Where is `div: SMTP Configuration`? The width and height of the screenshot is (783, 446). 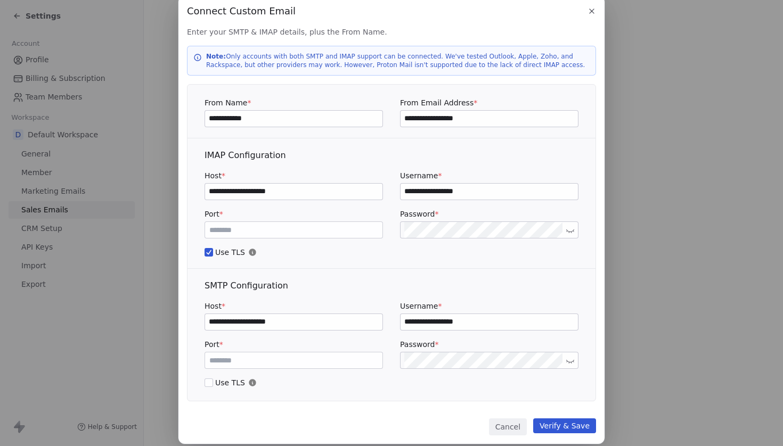 div: SMTP Configuration is located at coordinates (391, 286).